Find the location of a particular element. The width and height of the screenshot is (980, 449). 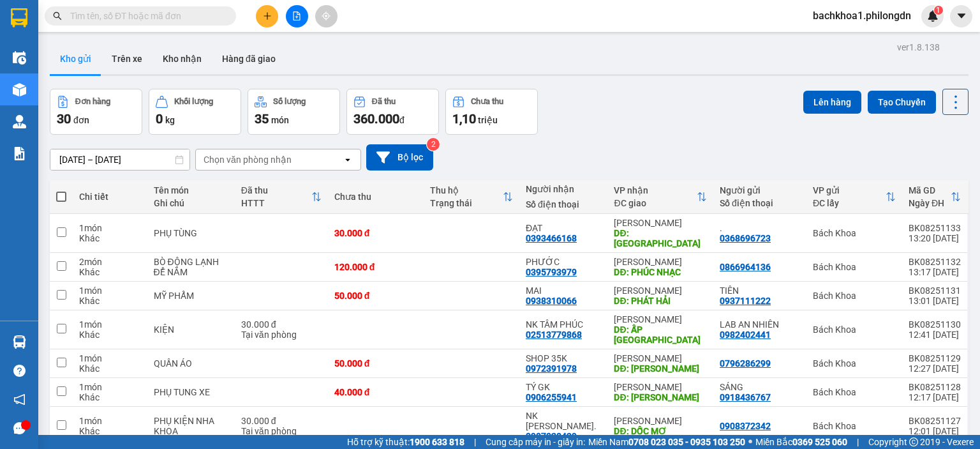

div: 0938310066 is located at coordinates (551, 301).